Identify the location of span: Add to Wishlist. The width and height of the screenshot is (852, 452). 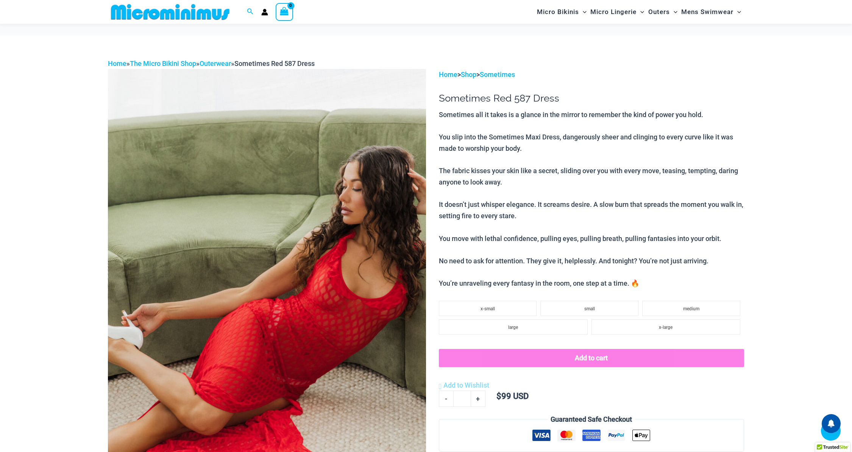
(466, 385).